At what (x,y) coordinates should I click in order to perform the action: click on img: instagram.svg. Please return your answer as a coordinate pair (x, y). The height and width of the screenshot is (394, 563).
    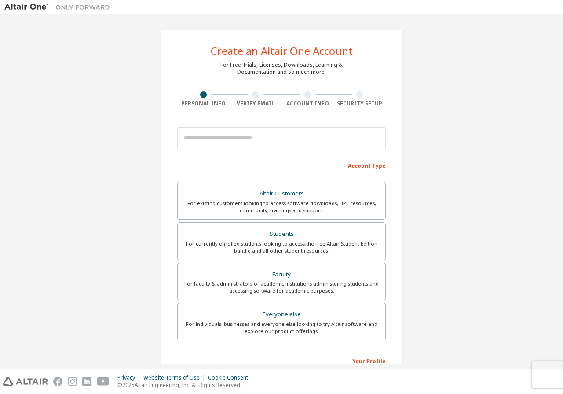
    Looking at the image, I should click on (72, 382).